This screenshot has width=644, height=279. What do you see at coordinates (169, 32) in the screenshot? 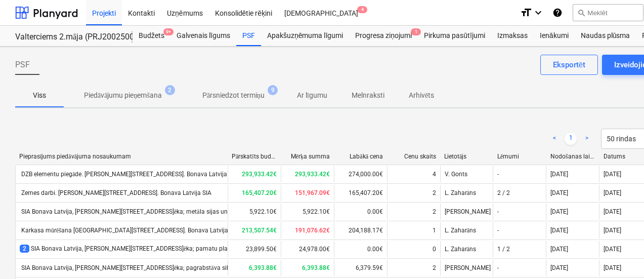
I see `span: 9+` at bounding box center [169, 32].